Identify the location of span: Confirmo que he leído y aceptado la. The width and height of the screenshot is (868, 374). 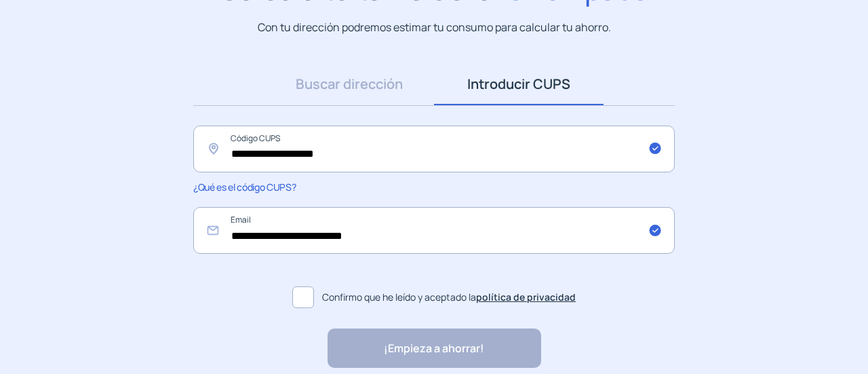
(449, 297).